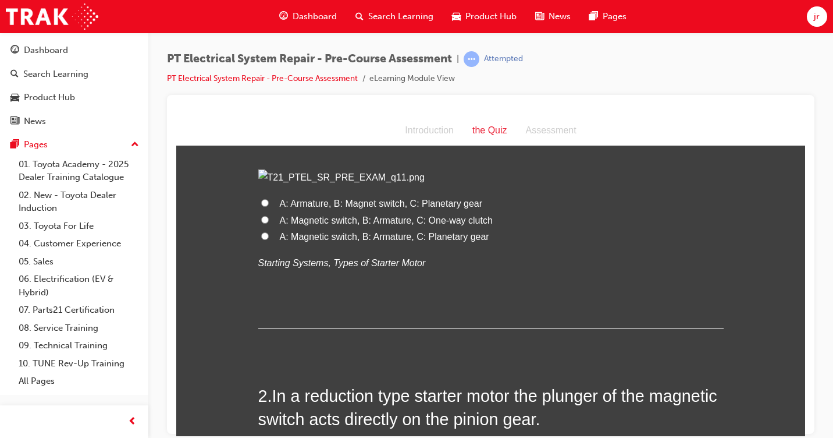 The width and height of the screenshot is (833, 438). What do you see at coordinates (491, 16) in the screenshot?
I see `span: Product Hub` at bounding box center [491, 16].